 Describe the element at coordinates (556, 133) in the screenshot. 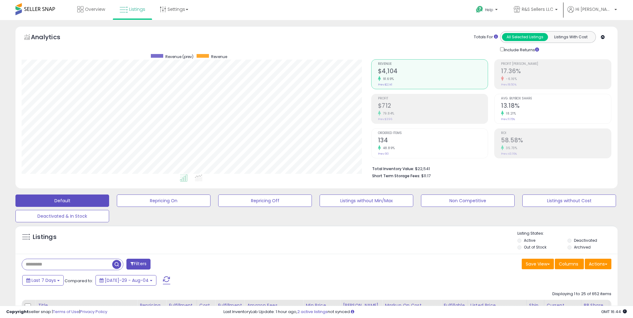

I see `span: ROI` at that location.